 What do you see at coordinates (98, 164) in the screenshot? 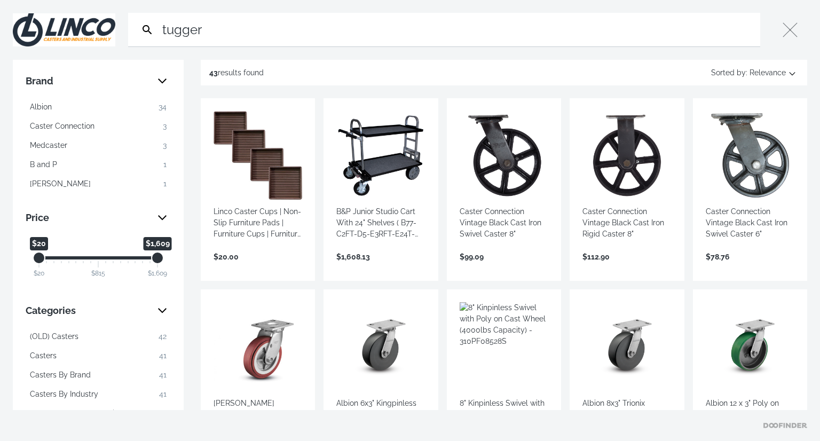
I see `button: B and P 1` at bounding box center [98, 164].